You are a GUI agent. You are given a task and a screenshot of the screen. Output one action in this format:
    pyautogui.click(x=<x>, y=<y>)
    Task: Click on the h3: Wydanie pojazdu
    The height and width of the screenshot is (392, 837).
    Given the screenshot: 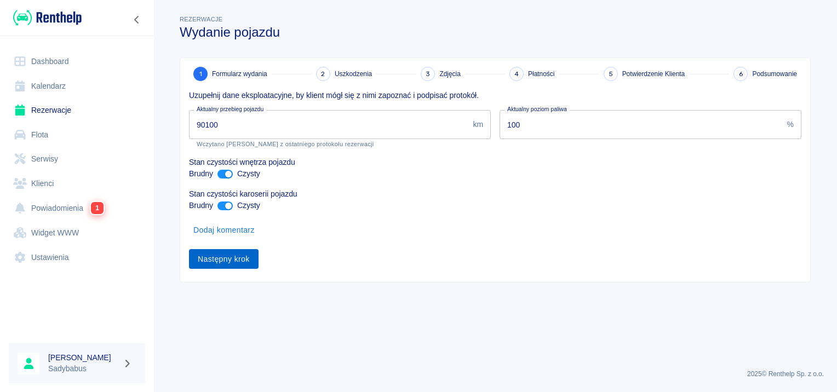 What is the action you would take?
    pyautogui.click(x=495, y=32)
    